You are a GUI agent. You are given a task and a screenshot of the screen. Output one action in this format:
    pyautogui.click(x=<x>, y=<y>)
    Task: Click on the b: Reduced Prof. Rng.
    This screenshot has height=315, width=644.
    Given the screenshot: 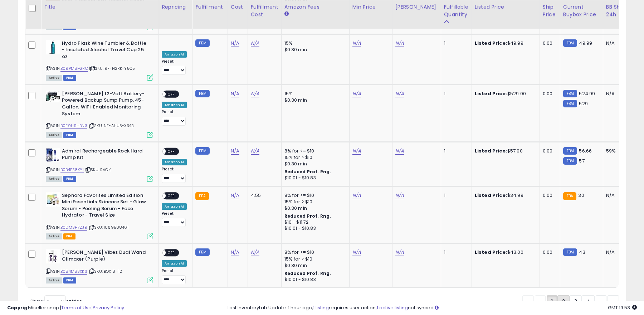 What is the action you would take?
    pyautogui.click(x=308, y=171)
    